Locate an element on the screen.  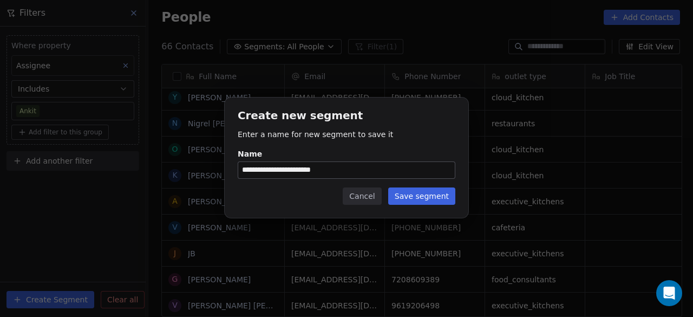
button: Save segment is located at coordinates (422, 196).